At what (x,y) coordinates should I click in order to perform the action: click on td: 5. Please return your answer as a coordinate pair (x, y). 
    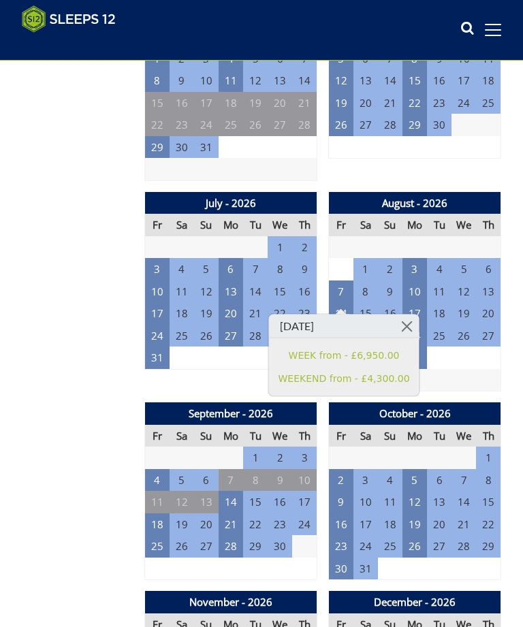
    Looking at the image, I should click on (464, 269).